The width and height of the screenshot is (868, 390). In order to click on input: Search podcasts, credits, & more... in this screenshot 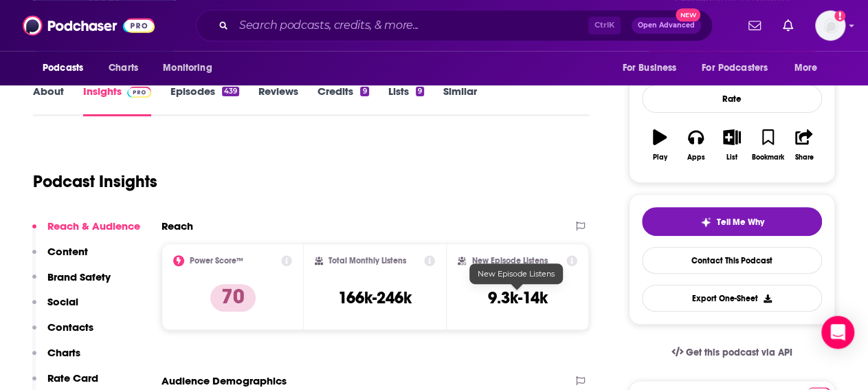, I will do `click(411, 25)`.